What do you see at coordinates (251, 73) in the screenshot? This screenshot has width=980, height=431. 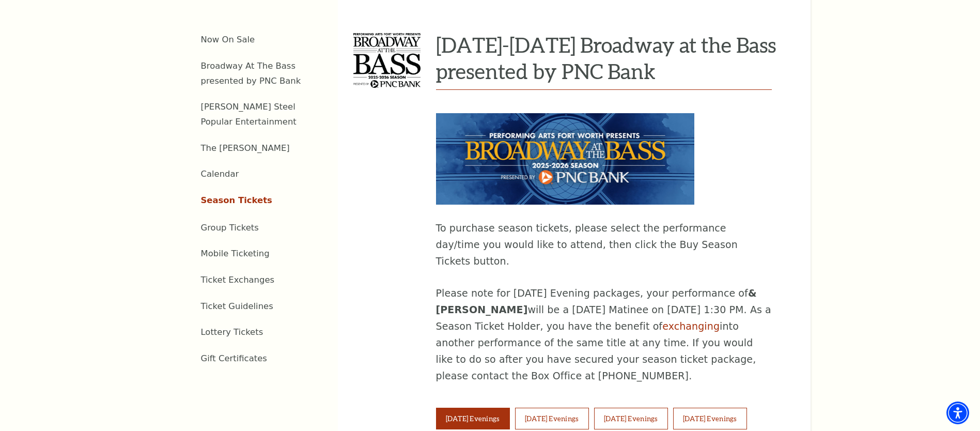 I see `a: Broadway At The Bass presented by PNC Bank` at bounding box center [251, 73].